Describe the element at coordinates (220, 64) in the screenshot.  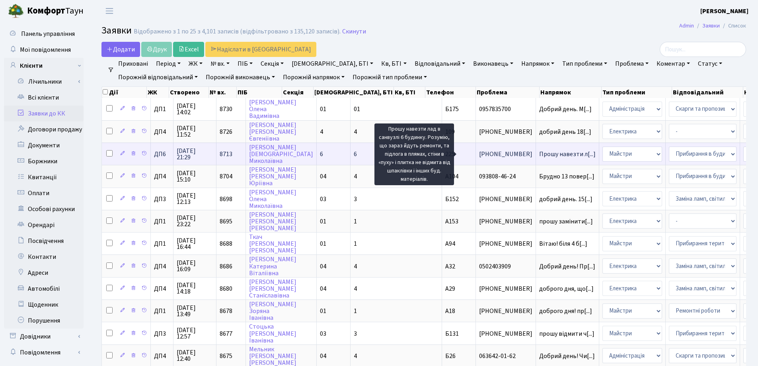
I see `a: № вх.` at that location.